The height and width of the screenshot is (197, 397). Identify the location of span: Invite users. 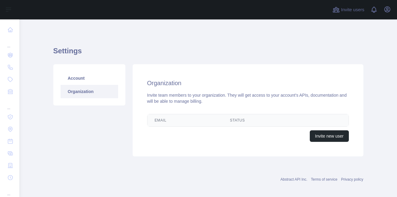
(352, 10).